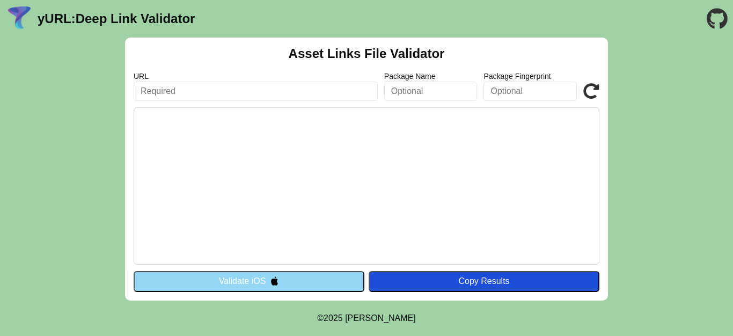 This screenshot has width=733, height=336. What do you see at coordinates (249, 281) in the screenshot?
I see `button: Validate iOS` at bounding box center [249, 281].